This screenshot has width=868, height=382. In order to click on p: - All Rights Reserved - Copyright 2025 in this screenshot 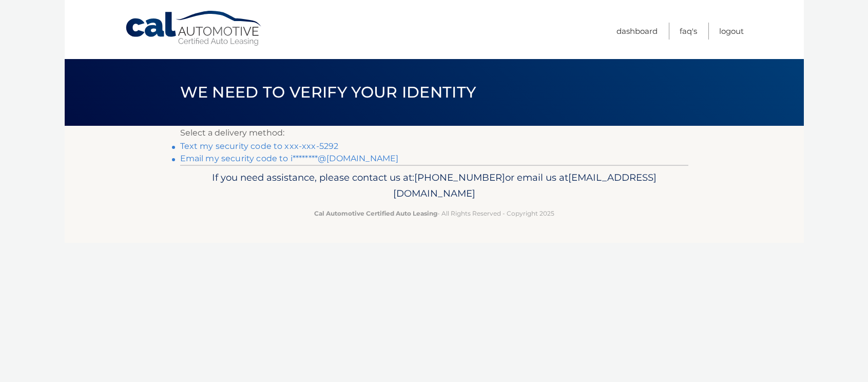, I will do `click(434, 213)`.